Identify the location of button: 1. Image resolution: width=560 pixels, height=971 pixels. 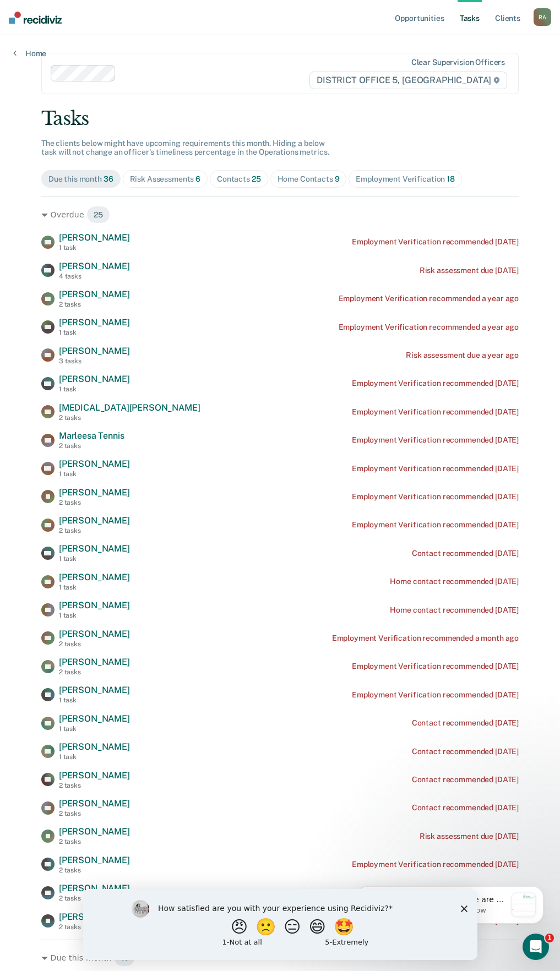
(157, 38).